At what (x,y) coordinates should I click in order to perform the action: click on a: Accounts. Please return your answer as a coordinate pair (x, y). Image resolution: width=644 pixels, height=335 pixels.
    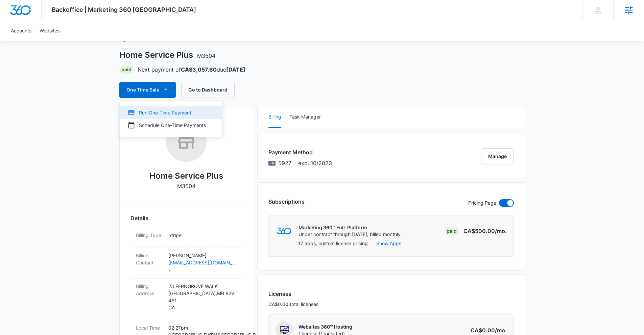
    Looking at the image, I should click on (21, 30).